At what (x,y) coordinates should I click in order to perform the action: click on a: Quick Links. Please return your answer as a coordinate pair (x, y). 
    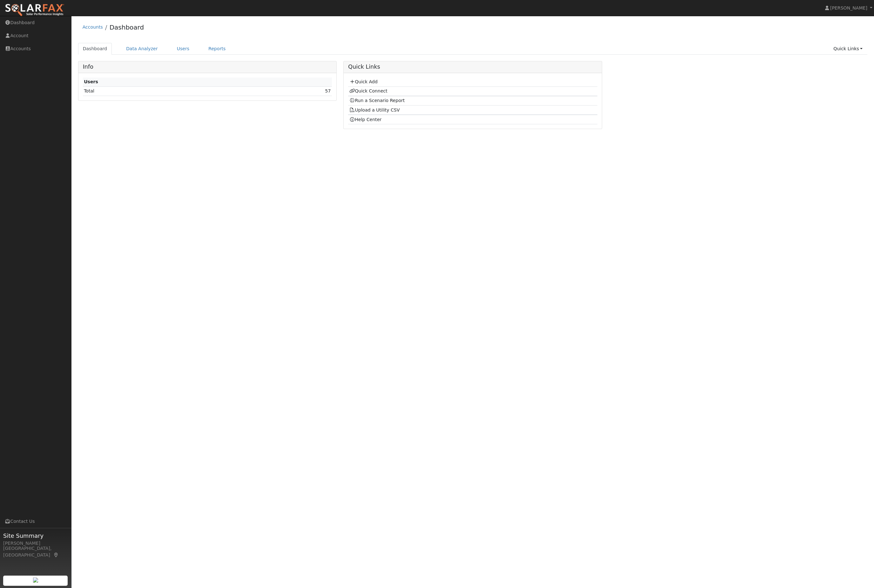
    Looking at the image, I should click on (848, 49).